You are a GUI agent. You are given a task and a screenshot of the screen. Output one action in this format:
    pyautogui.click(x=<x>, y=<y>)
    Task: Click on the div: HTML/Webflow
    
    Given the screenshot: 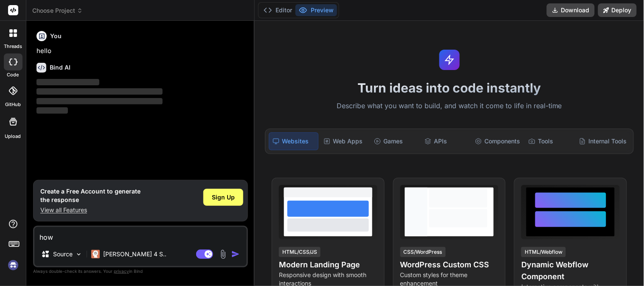 What is the action you would take?
    pyautogui.click(x=543, y=252)
    